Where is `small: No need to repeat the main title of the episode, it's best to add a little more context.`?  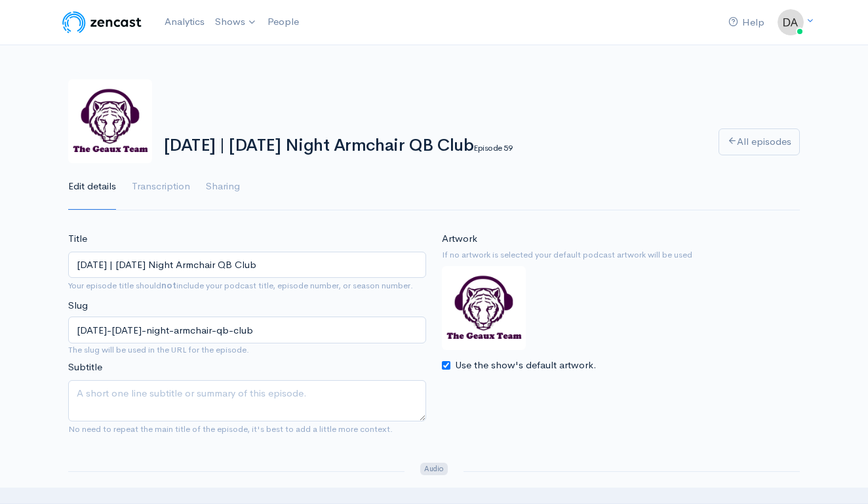 small: No need to repeat the main title of the episode, it's best to add a little more context. is located at coordinates (230, 429).